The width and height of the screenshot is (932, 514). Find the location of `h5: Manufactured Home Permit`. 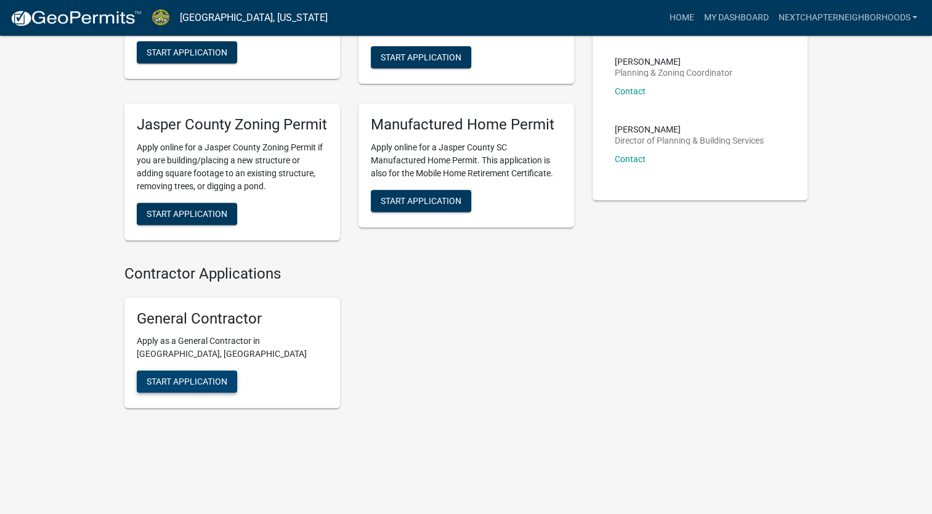

h5: Manufactured Home Permit is located at coordinates (466, 124).